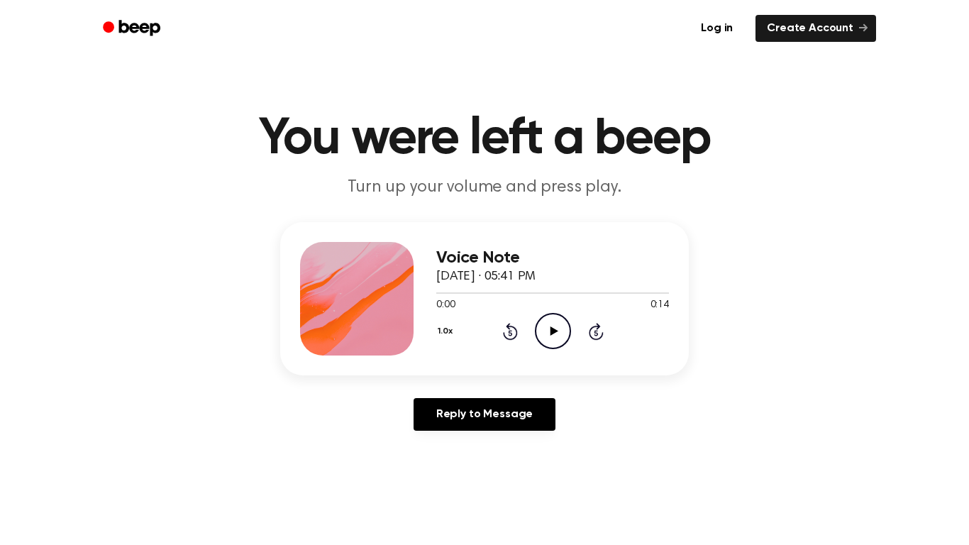 The image size is (969, 545). Describe the element at coordinates (447, 331) in the screenshot. I see `button: 1.0x` at that location.